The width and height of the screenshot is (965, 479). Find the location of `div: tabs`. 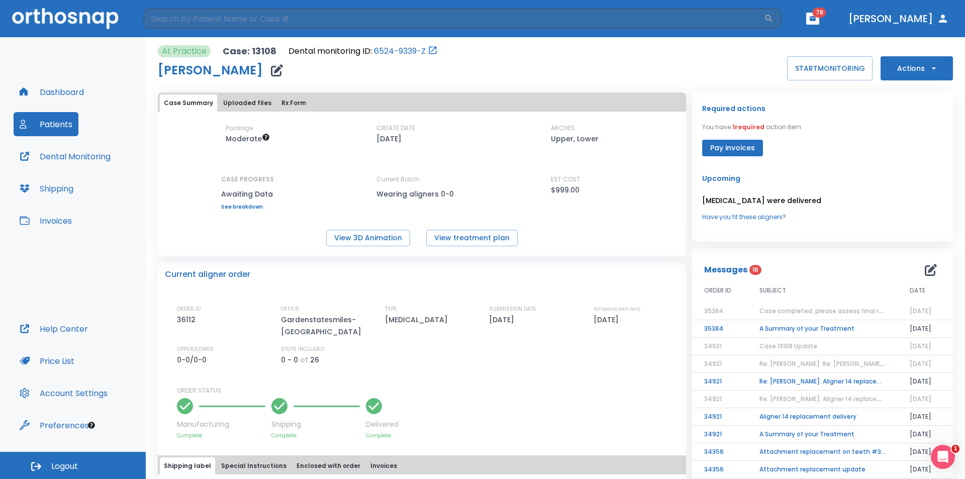

div: tabs is located at coordinates (422, 466).